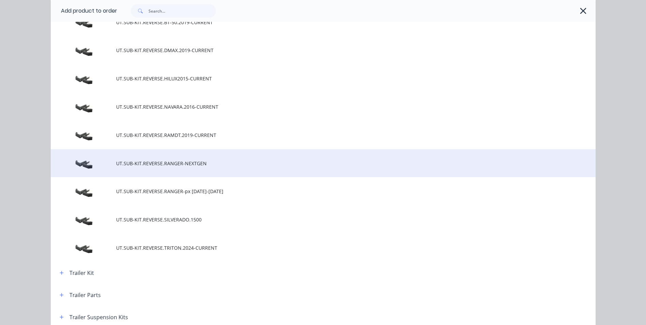  I want to click on span: UT.SUB-KIT.REVERSE.TRITON.2024-CURRENT, so click(308, 248).